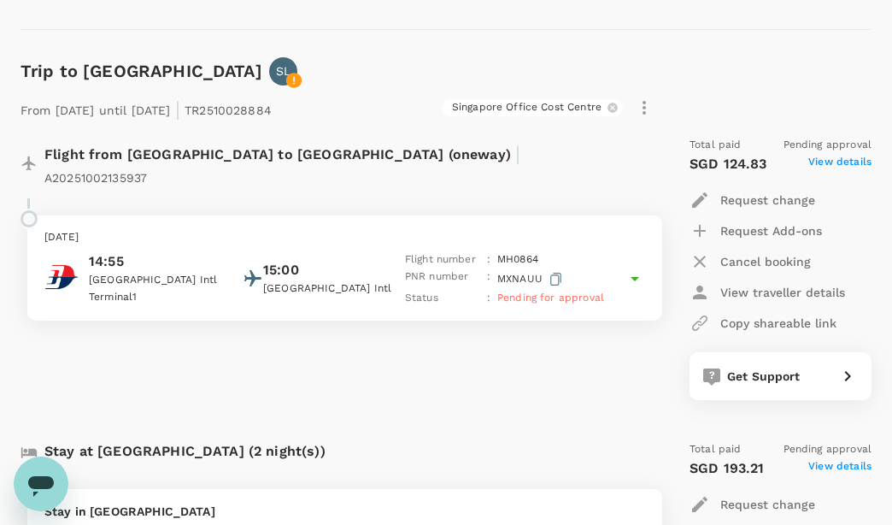  What do you see at coordinates (443, 279) in the screenshot?
I see `p: PNR number` at bounding box center [443, 279].